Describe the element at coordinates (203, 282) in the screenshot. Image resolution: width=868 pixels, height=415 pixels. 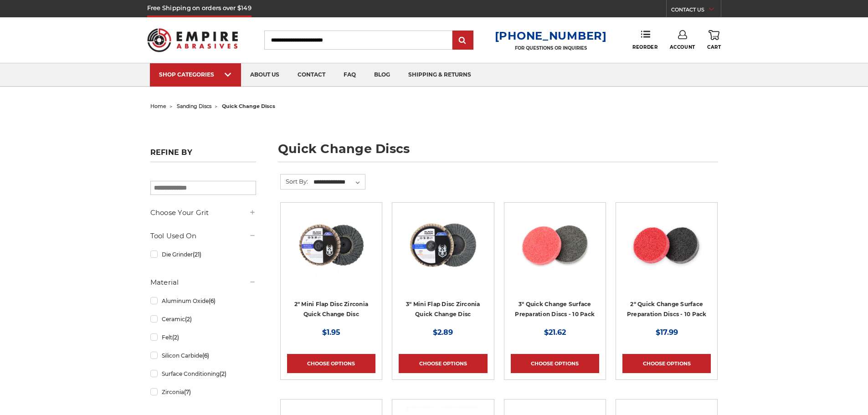
I see `h5: Material` at that location.